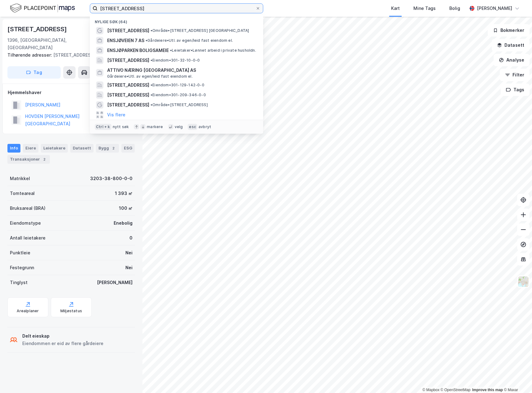 This screenshot has width=532, height=393. What do you see at coordinates (63, 336) in the screenshot?
I see `div: Delt eieskap` at bounding box center [63, 336].